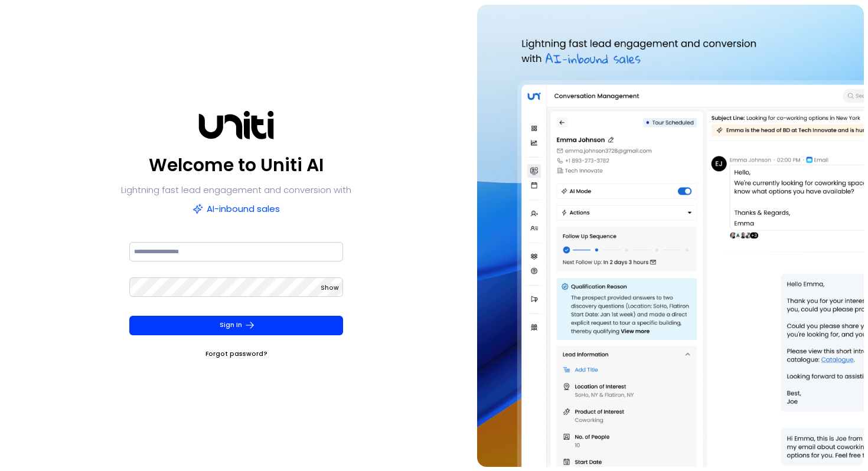 Image resolution: width=868 pixels, height=471 pixels. I want to click on img: auth-hero.png, so click(671, 236).